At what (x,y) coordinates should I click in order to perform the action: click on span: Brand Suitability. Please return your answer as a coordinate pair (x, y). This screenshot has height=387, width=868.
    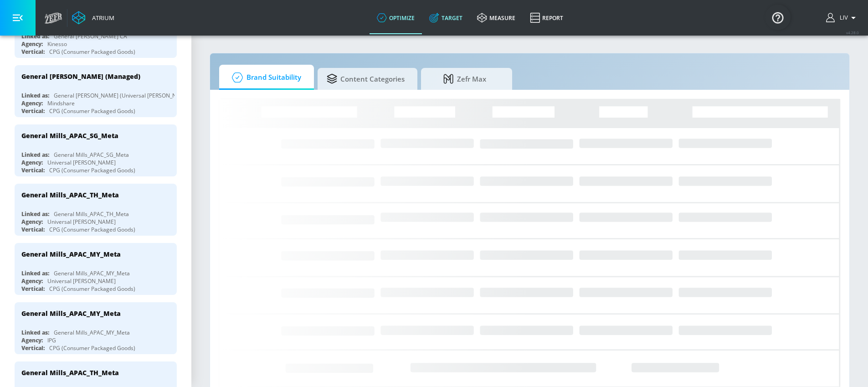
    Looking at the image, I should click on (265, 78).